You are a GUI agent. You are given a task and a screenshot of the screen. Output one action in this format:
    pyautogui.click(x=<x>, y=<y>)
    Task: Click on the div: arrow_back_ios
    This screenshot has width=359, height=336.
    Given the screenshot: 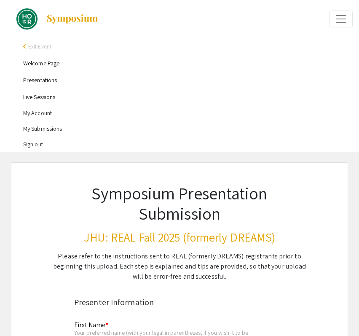 What is the action you would take?
    pyautogui.click(x=26, y=46)
    